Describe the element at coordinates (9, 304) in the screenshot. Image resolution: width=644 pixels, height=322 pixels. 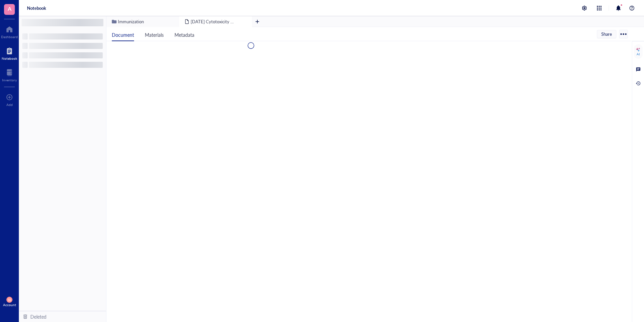
I see `div: Account` at that location.